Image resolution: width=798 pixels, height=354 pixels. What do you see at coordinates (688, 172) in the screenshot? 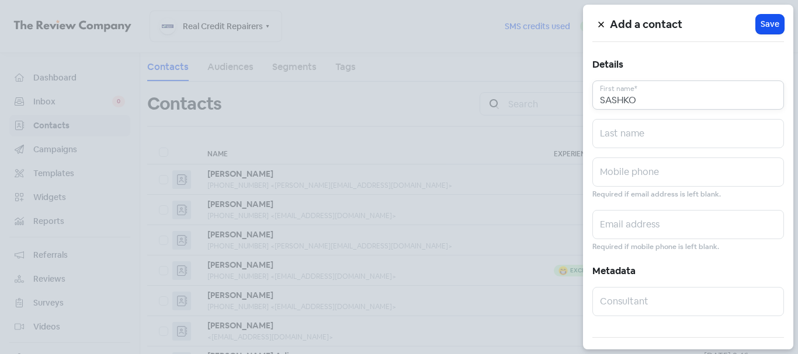
I see `input: Mobile phone` at bounding box center [688, 172].